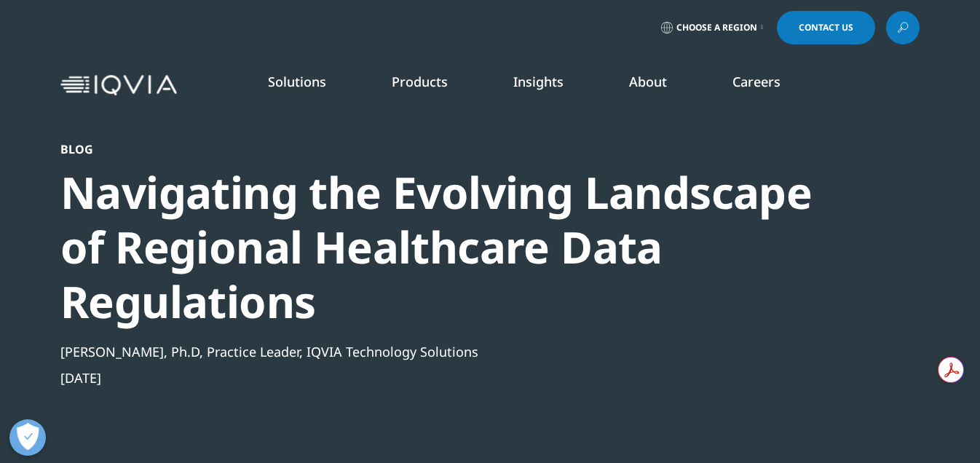 The width and height of the screenshot is (980, 463). I want to click on nav: Primary, so click(551, 85).